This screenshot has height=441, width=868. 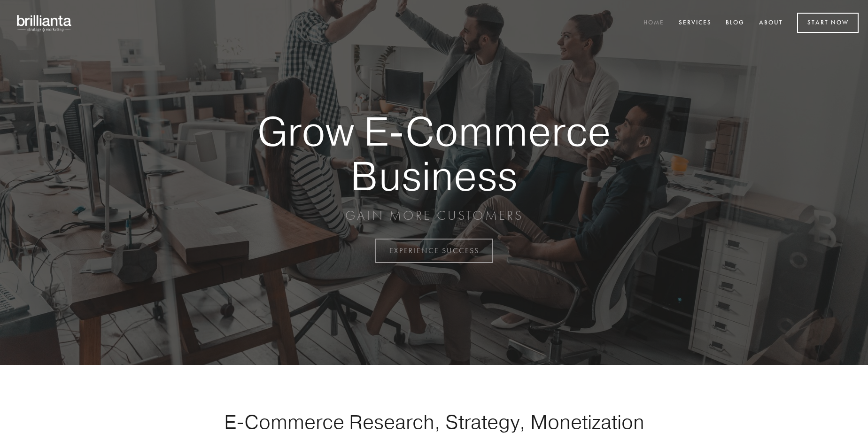 I want to click on a: Blog, so click(x=735, y=23).